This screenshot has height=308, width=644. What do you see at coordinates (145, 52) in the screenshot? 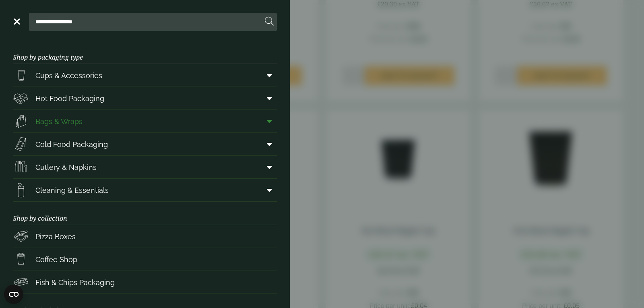
I see `h3: Shop by packaging type` at bounding box center [145, 52].